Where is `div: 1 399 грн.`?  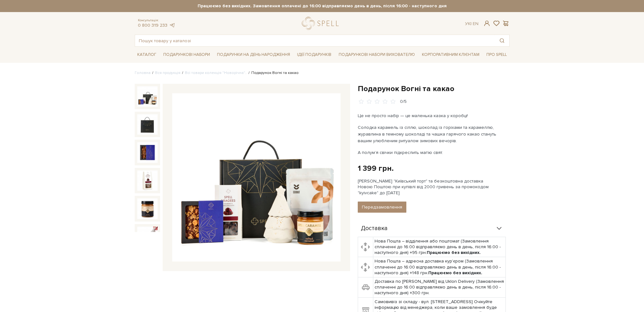
div: 1 399 грн. is located at coordinates (376, 168).